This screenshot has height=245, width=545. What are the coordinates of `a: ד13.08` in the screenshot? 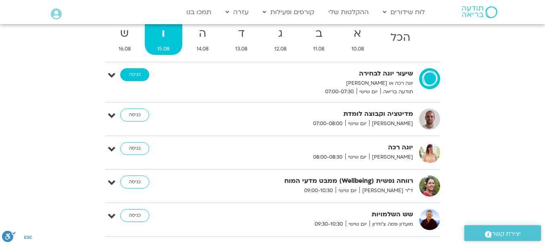 It's located at (241, 39).